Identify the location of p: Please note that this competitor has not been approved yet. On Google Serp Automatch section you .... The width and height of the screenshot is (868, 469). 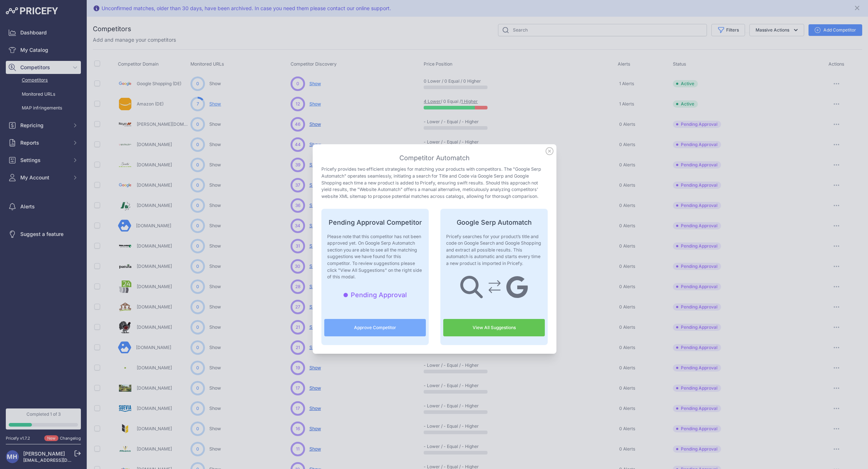
(375, 256).